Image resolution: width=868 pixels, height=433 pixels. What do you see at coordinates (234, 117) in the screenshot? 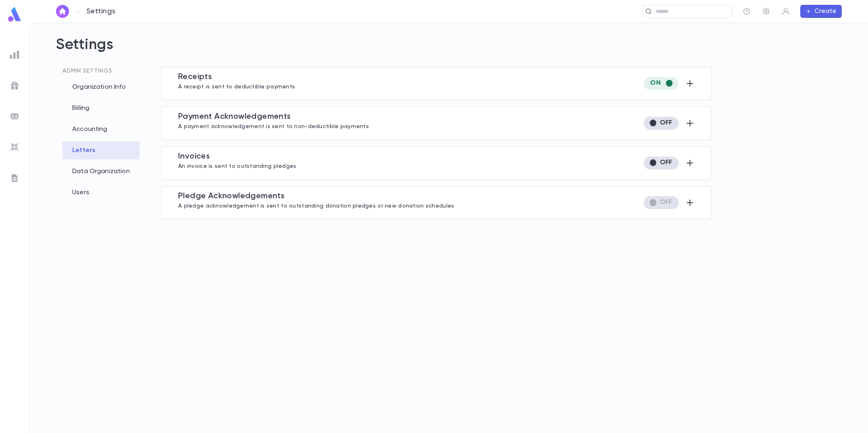
I see `span: Payment Acknowledgement s` at bounding box center [234, 117].